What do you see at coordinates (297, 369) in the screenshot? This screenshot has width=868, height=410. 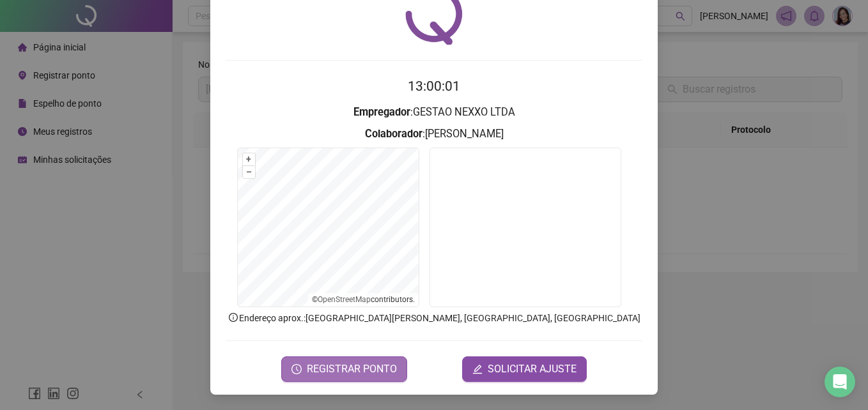 I see `span: clock-circle` at bounding box center [297, 369].